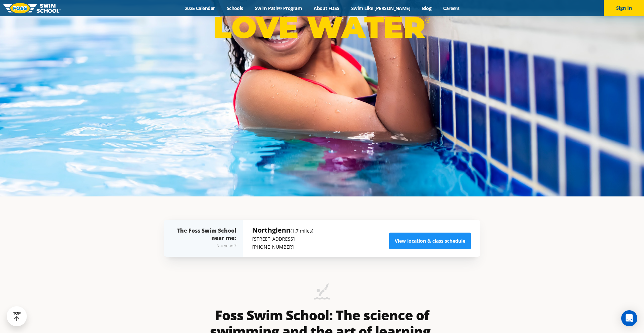  Describe the element at coordinates (32, 8) in the screenshot. I see `img: FOSS Swim School Logo` at that location.